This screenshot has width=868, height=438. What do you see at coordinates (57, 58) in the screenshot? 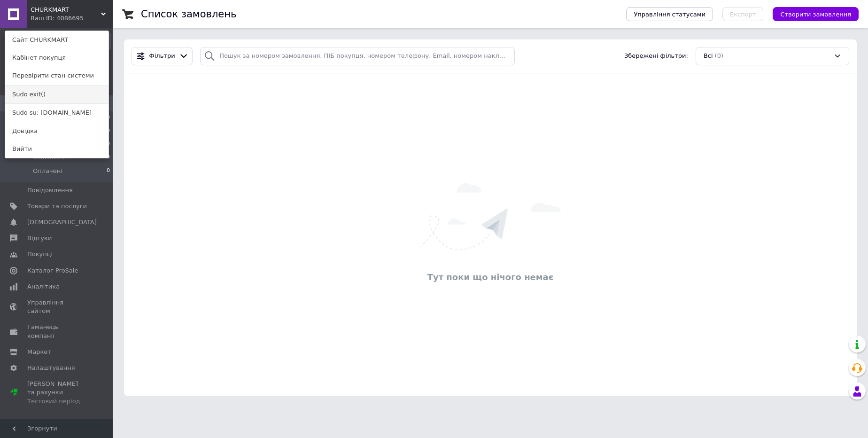
I see `a: Кабінет покупця` at bounding box center [57, 58].